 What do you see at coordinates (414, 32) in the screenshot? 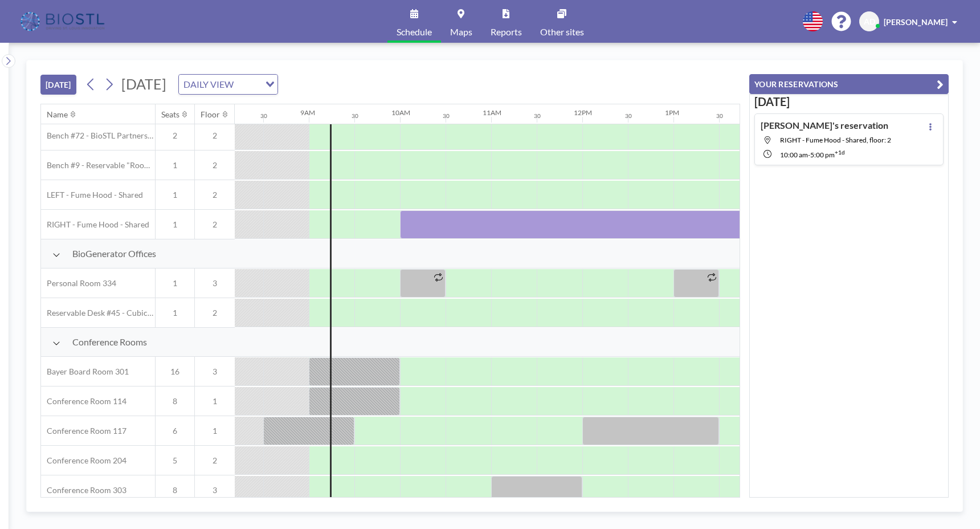
I see `span: Schedule` at bounding box center [414, 32].